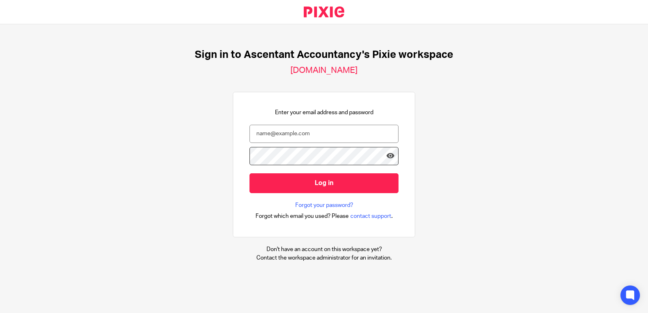 Image resolution: width=648 pixels, height=313 pixels. I want to click on p: Contact the workspace administrator for an invitation., so click(324, 258).